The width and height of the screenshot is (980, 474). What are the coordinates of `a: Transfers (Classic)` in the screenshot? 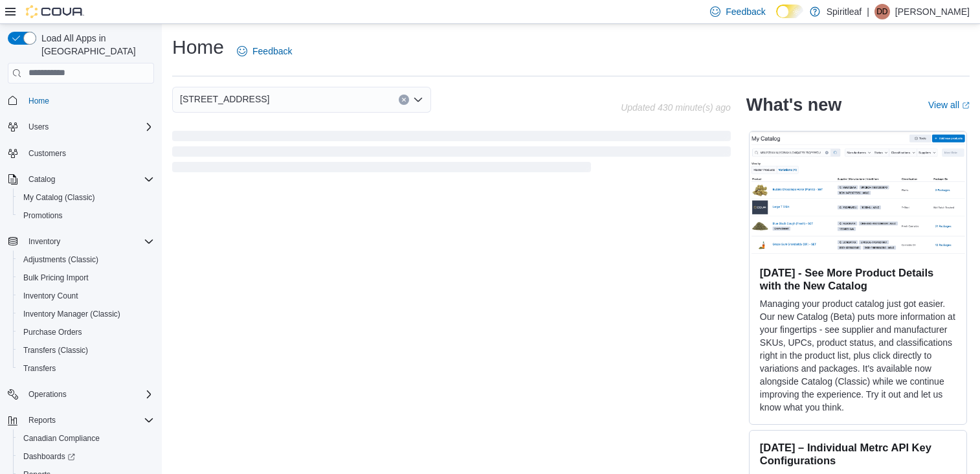 It's located at (56, 350).